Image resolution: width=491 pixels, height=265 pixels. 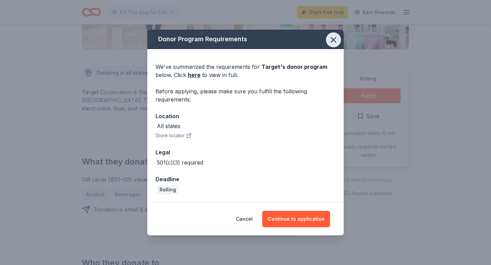 I want to click on button: Cancel, so click(x=244, y=219).